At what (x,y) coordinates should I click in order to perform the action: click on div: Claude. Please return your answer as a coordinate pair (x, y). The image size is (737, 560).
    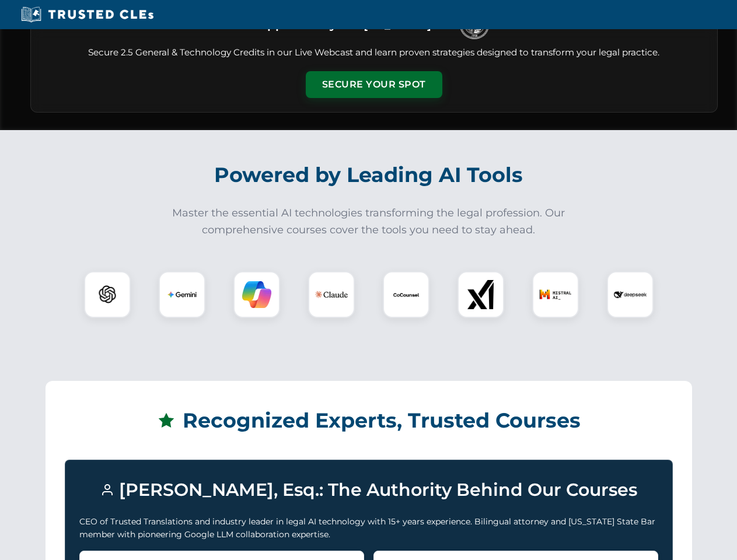
    Looking at the image, I should click on (331, 295).